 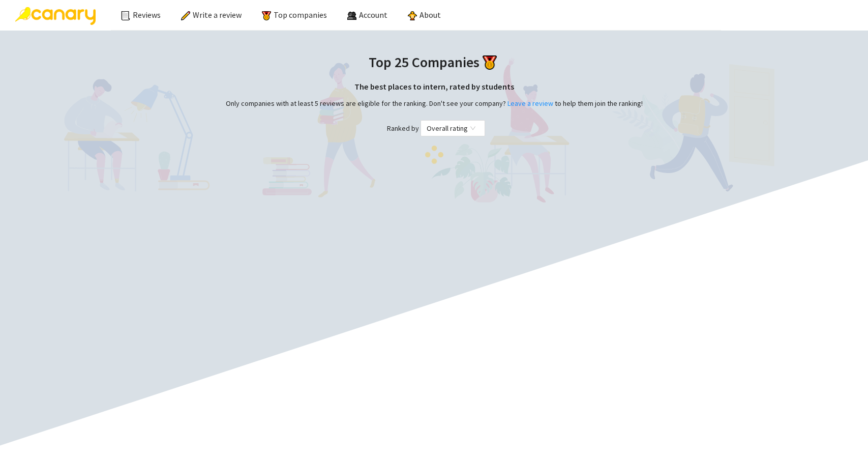 I want to click on h1: Top 25 Companies, so click(x=434, y=62).